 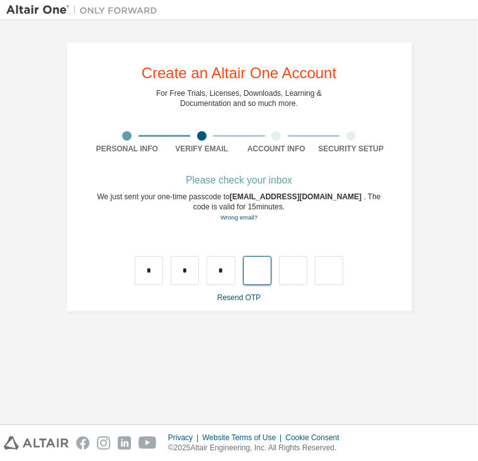 What do you see at coordinates (83, 442) in the screenshot?
I see `img: facebook.svg` at bounding box center [83, 442].